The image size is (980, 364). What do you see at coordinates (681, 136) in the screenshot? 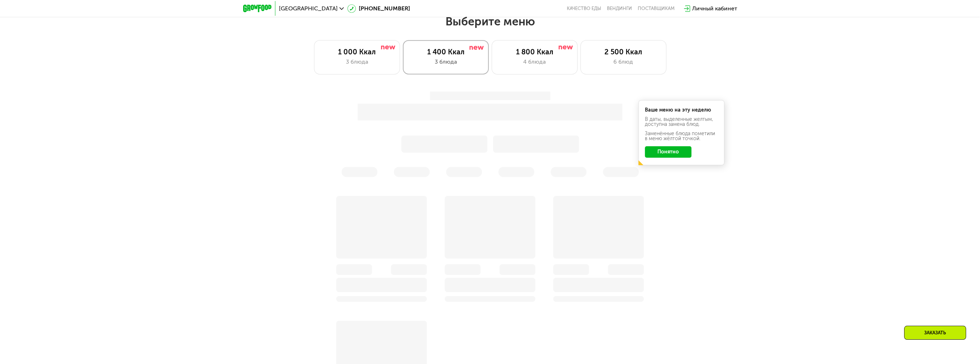
I see `div: Заменённые блюда пометили в меню жёлтой точкой.` at bounding box center [681, 136].